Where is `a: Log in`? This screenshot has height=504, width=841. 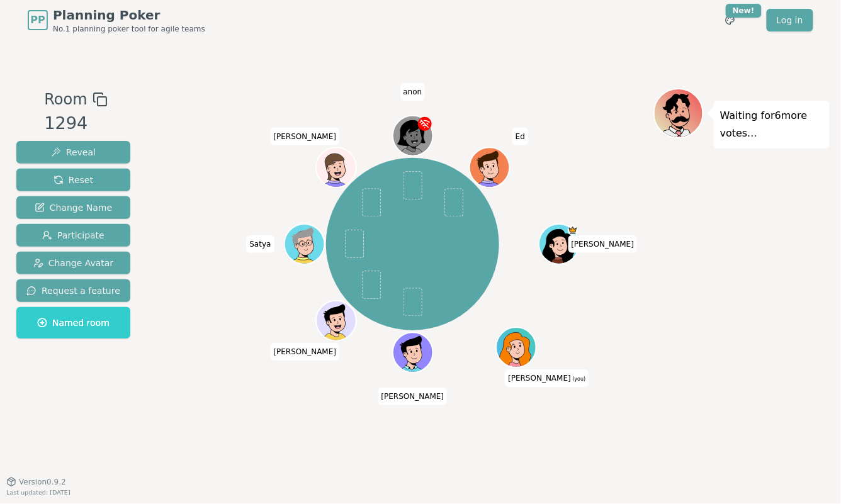
a: Log in is located at coordinates (790, 20).